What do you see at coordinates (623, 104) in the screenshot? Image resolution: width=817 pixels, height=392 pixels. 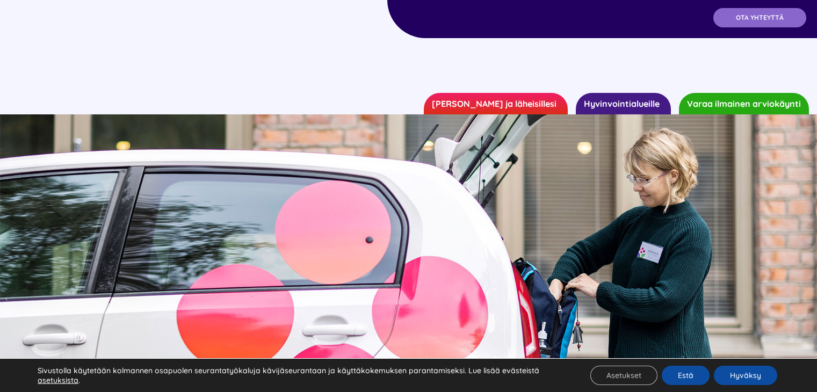 I see `a: Hyvinvointialueille` at bounding box center [623, 104].